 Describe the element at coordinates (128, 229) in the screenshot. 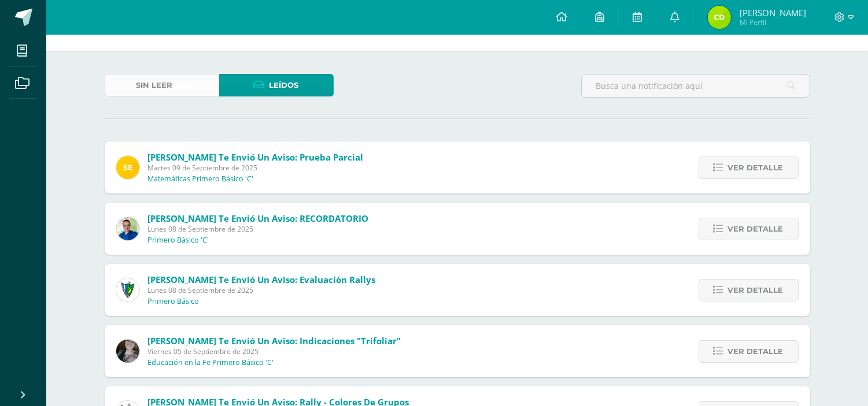

I see `img: 692ded2a22070436d299c26f70cfa591.png` at that location.